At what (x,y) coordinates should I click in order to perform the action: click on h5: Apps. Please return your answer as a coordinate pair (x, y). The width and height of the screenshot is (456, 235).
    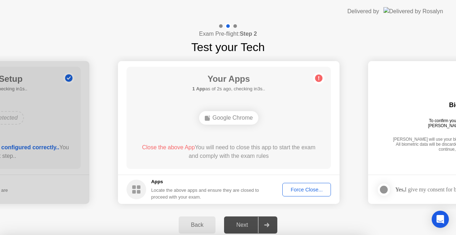
    Looking at the image, I should click on (205, 182).